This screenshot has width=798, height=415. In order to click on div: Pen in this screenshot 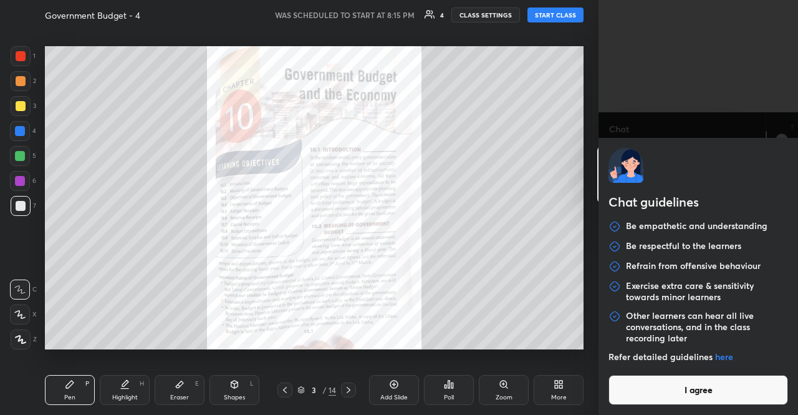, I will do `click(70, 397)`.